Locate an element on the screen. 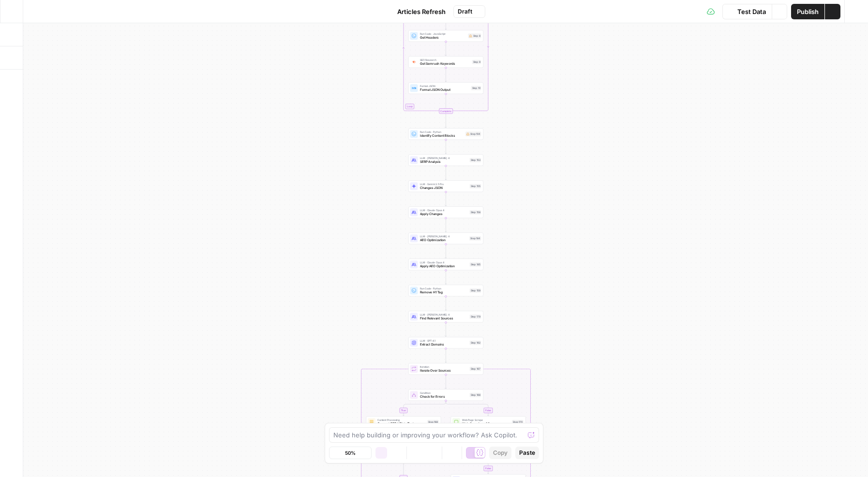 The height and width of the screenshot is (477, 868). g: Edge from step_171 to step_172 is located at coordinates (468, 466).